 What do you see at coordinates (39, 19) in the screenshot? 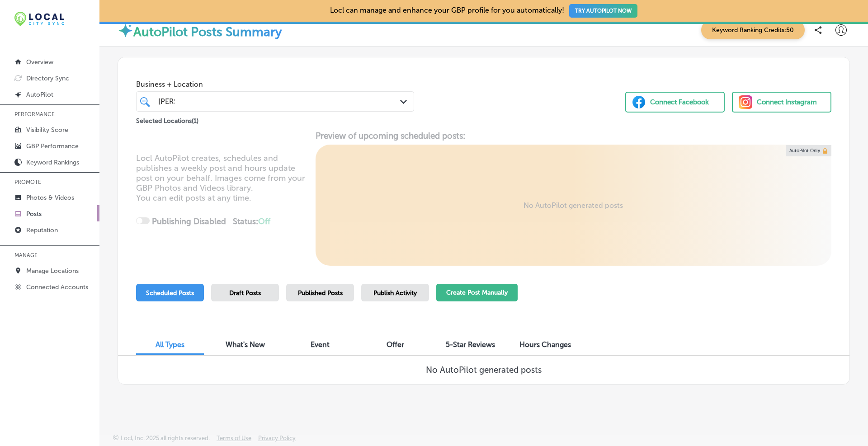
I see `img: 12321ecb-abad-46dd-be7f-2600e8d3409flocal-city-sync-logo-rectangle.png` at bounding box center [39, 19].